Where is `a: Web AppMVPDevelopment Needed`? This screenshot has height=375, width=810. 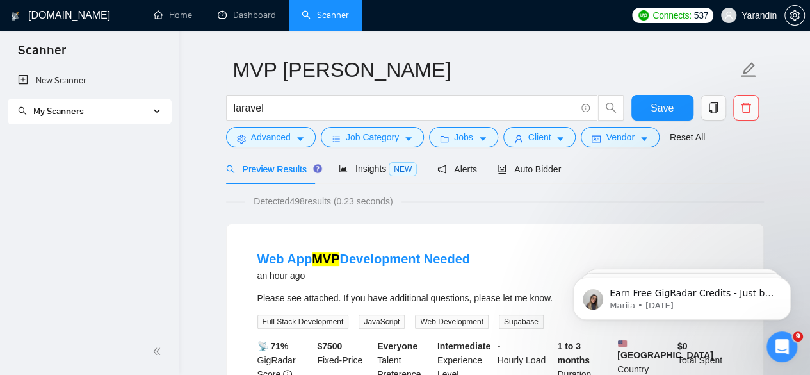
a: Web AppMVPDevelopment Needed is located at coordinates (364, 259).